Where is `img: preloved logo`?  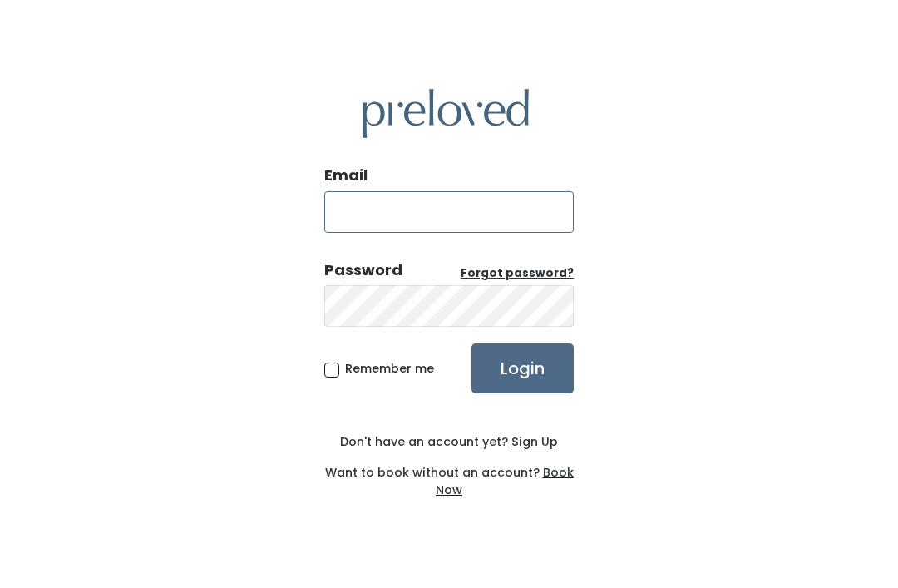
img: preloved logo is located at coordinates (446, 113).